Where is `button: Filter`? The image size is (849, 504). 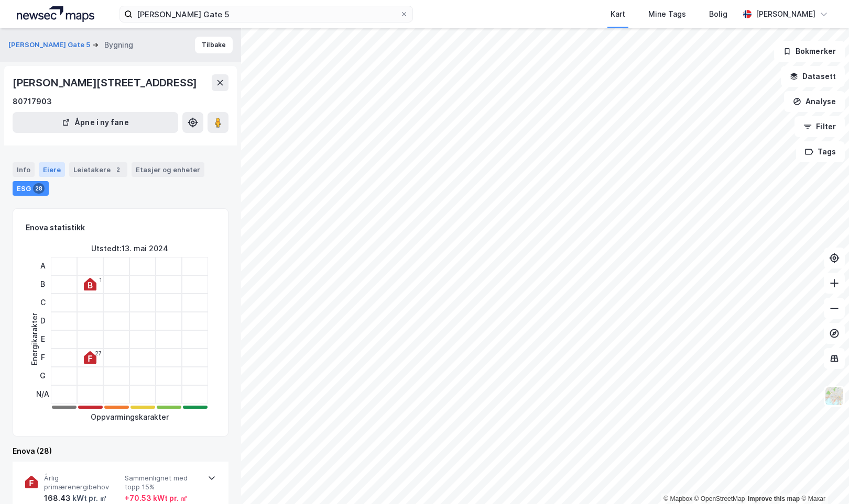
button: Filter is located at coordinates (819, 127).